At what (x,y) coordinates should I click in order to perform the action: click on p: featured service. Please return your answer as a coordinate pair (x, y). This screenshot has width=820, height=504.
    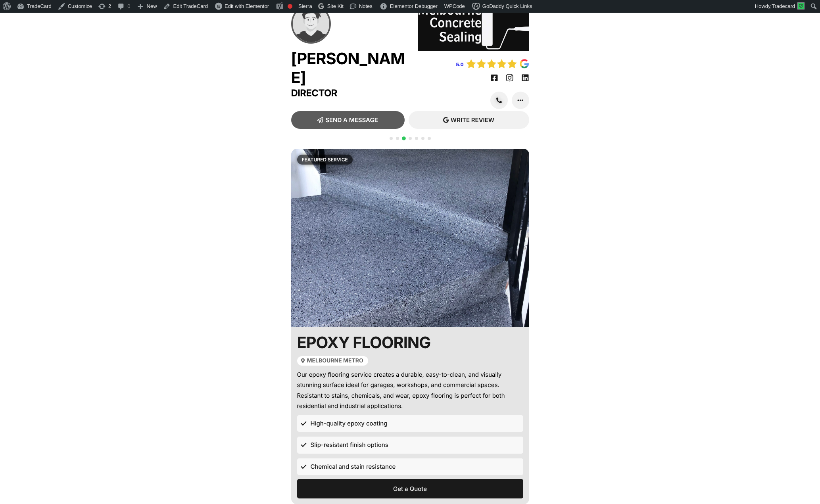
    Looking at the image, I should click on (325, 159).